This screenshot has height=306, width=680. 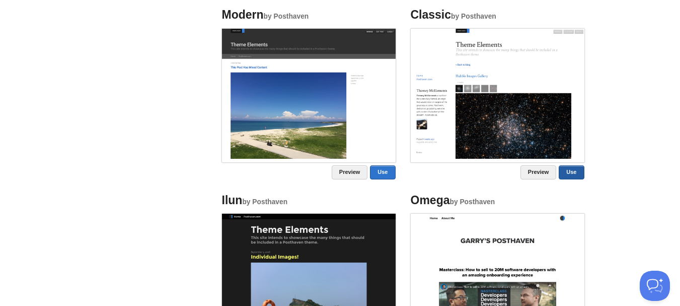 What do you see at coordinates (309, 15) in the screenshot?
I see `h4: Modern` at bounding box center [309, 15].